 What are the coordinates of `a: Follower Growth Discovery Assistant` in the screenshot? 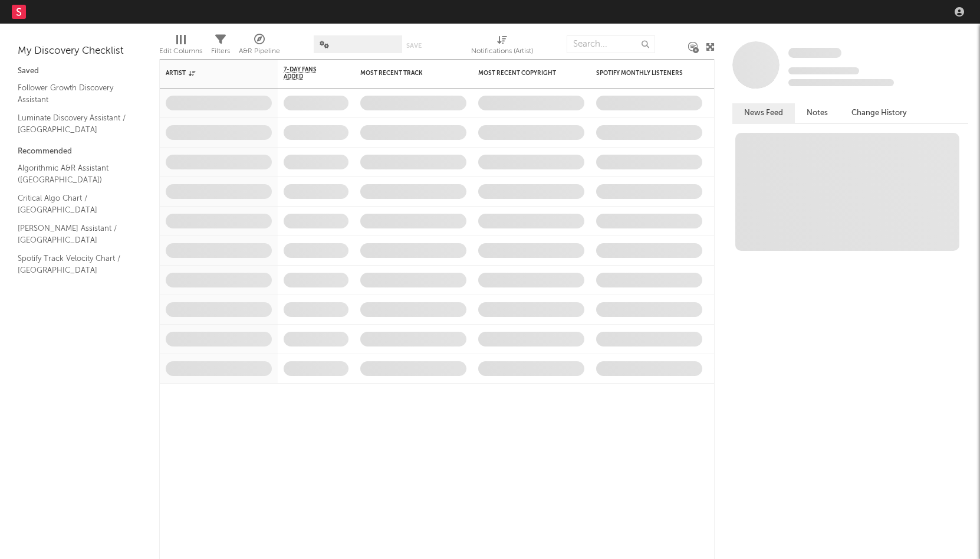 It's located at (73, 93).